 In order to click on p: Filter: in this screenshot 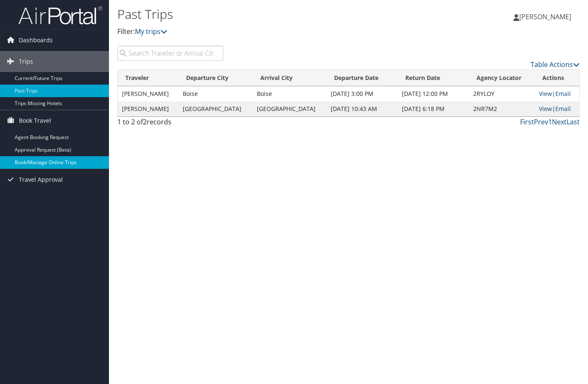, I will do `click(271, 32)`.